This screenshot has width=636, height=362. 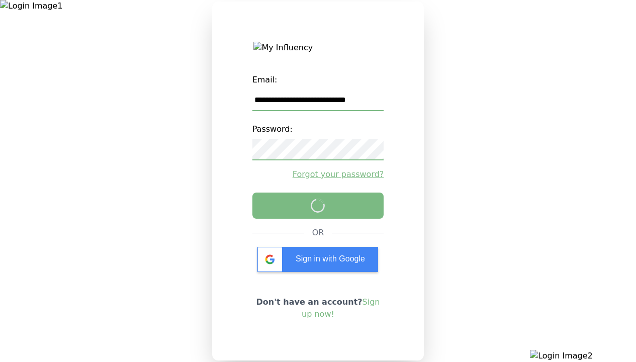 I want to click on div: OR, so click(x=318, y=233).